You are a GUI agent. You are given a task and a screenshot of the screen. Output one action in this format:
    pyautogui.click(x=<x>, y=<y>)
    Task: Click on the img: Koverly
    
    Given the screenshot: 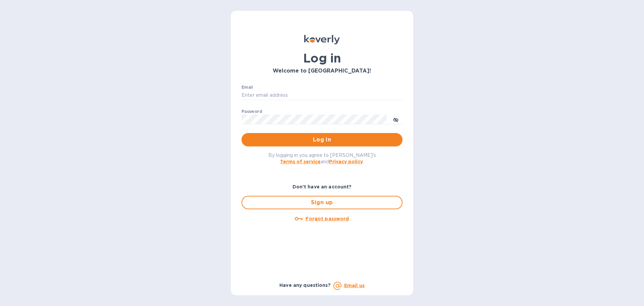 What is the action you would take?
    pyautogui.click(x=322, y=40)
    